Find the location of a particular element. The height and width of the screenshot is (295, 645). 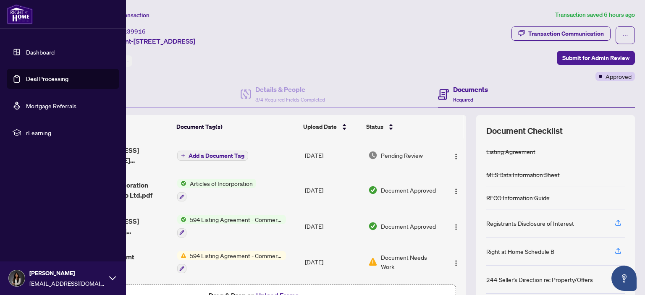

img: Profile Icon is located at coordinates (17, 279).